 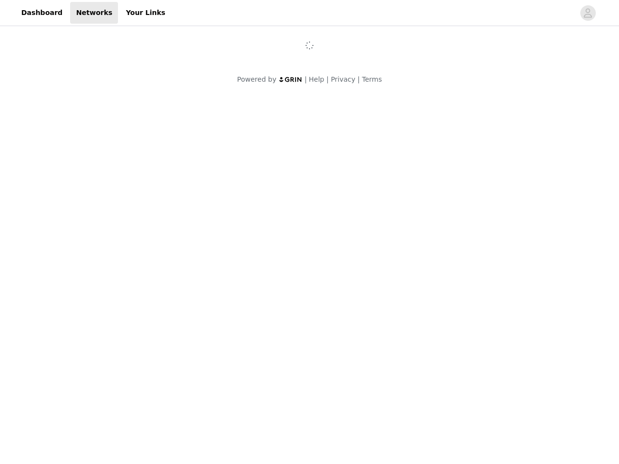 What do you see at coordinates (42, 13) in the screenshot?
I see `a: Dashboard` at bounding box center [42, 13].